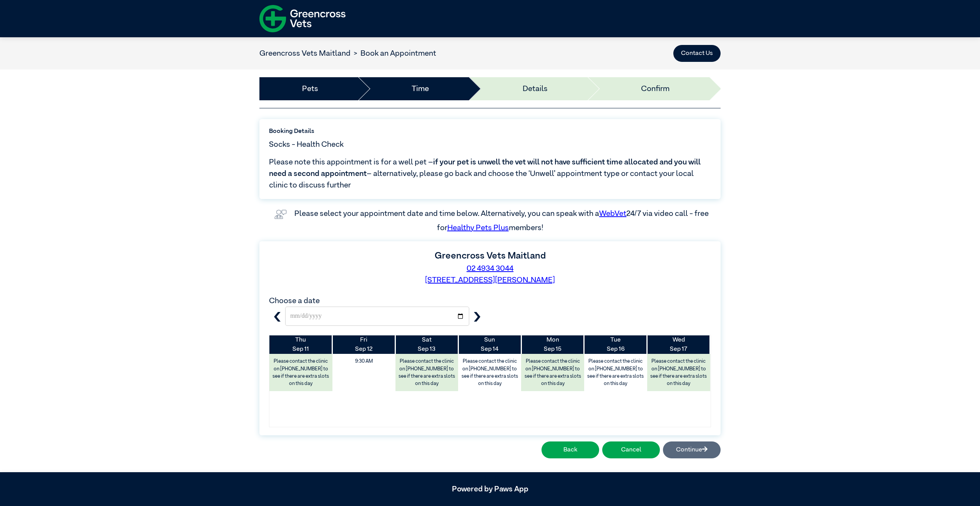 Image resolution: width=980 pixels, height=506 pixels. What do you see at coordinates (478, 228) in the screenshot?
I see `a: Healthy Pets Plus` at bounding box center [478, 228].